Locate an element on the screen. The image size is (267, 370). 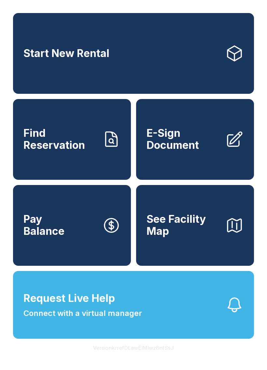
button: VersionkrrefDLawElMlwz8nfSsJ is located at coordinates (134, 348).